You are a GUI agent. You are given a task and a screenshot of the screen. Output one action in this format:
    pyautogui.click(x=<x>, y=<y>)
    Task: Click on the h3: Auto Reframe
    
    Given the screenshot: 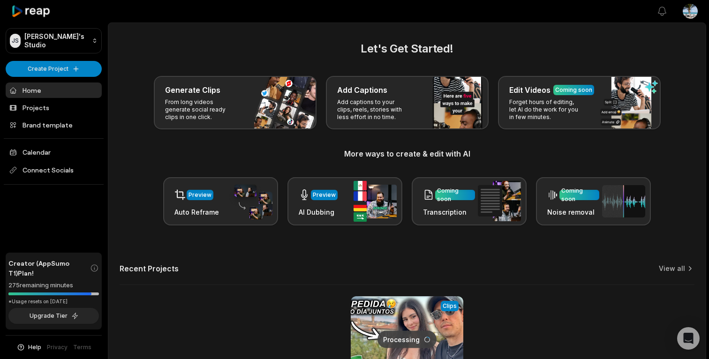 What is the action you would take?
    pyautogui.click(x=196, y=212)
    